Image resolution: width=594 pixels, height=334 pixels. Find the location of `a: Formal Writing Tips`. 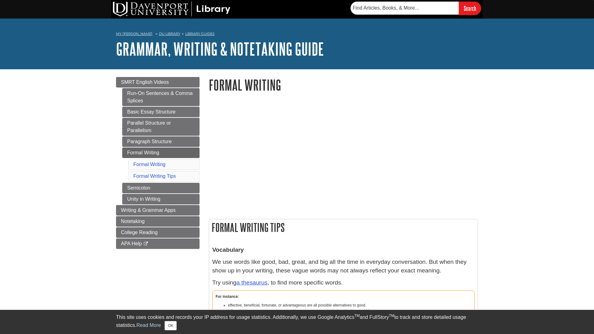

a: Formal Writing Tips is located at coordinates (155, 176).